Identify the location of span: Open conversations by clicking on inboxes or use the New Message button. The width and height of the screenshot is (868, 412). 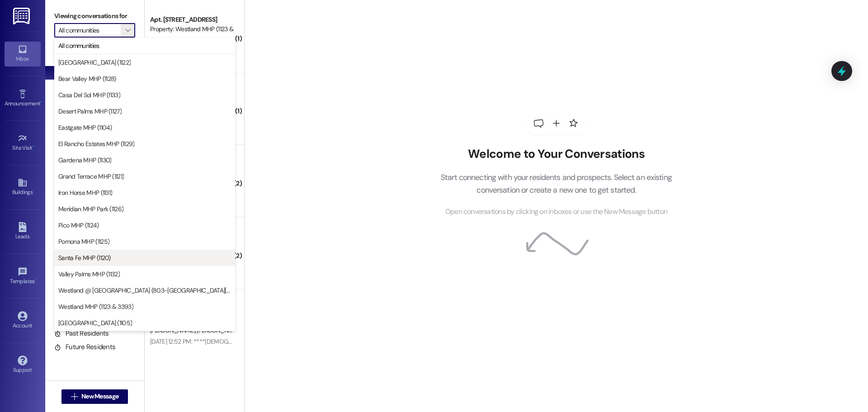
(556, 211).